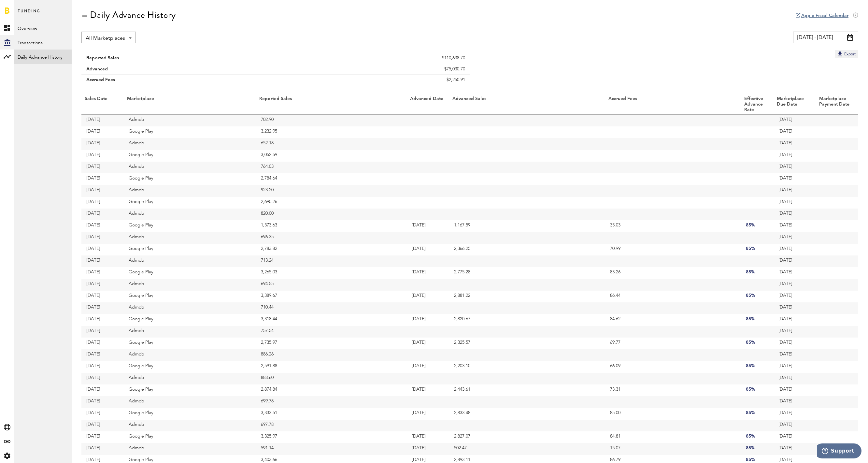  Describe the element at coordinates (846, 54) in the screenshot. I see `button: Export` at that location.